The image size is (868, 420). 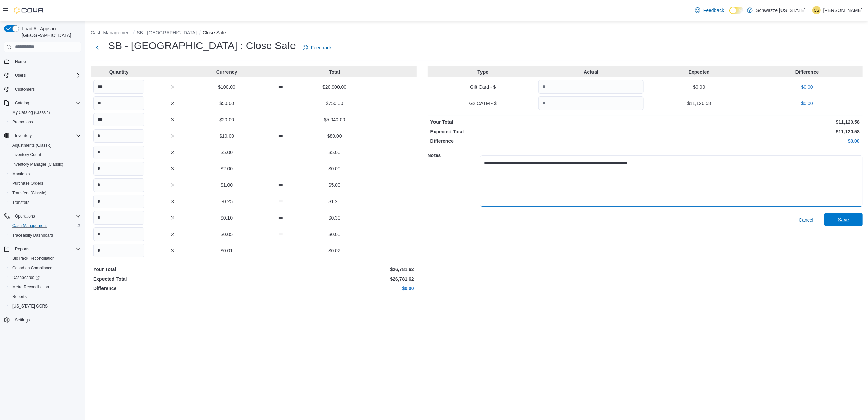 I want to click on span: Washington CCRS, so click(x=46, y=306).